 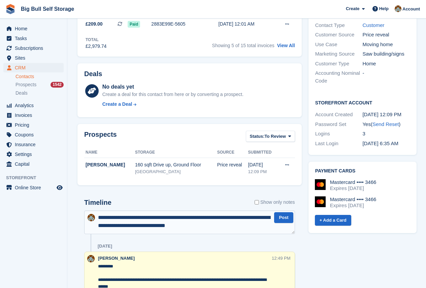 What do you see at coordinates (363, 171) in the screenshot?
I see `h2: Payment cards` at bounding box center [363, 171].